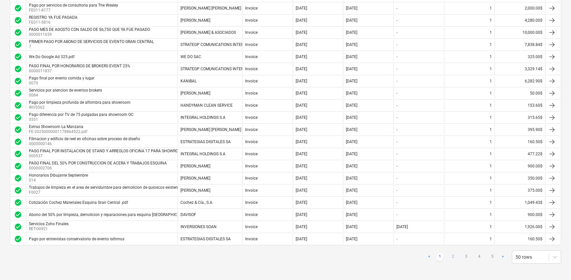  I want to click on div: ESTRATEGIAS DIGITALES SA, so click(205, 142).